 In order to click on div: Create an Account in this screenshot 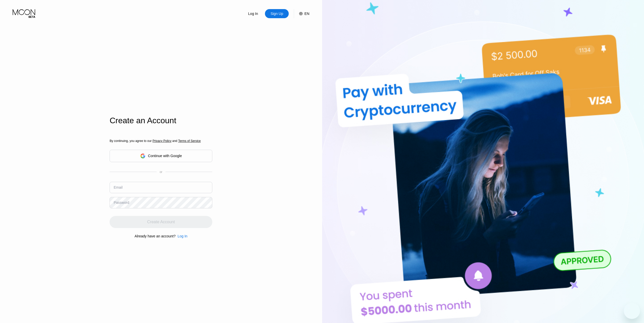, I will do `click(161, 120)`.